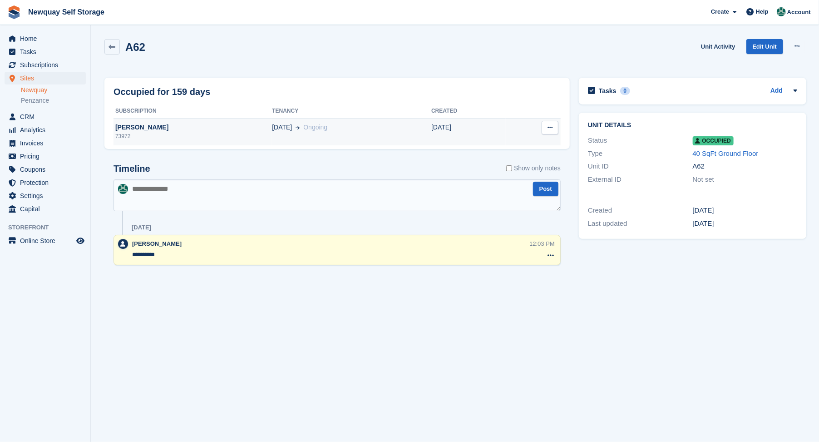 The width and height of the screenshot is (819, 442). I want to click on div: 73972, so click(192, 136).